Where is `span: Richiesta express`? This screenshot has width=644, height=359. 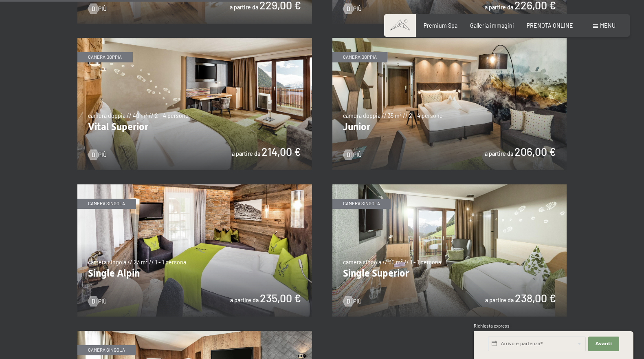 span: Richiesta express is located at coordinates (492, 325).